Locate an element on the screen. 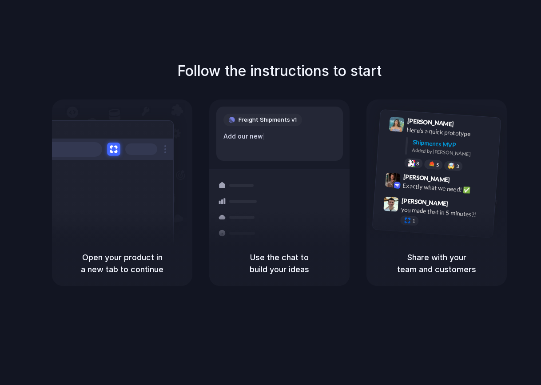  span: 3 is located at coordinates (457, 166).